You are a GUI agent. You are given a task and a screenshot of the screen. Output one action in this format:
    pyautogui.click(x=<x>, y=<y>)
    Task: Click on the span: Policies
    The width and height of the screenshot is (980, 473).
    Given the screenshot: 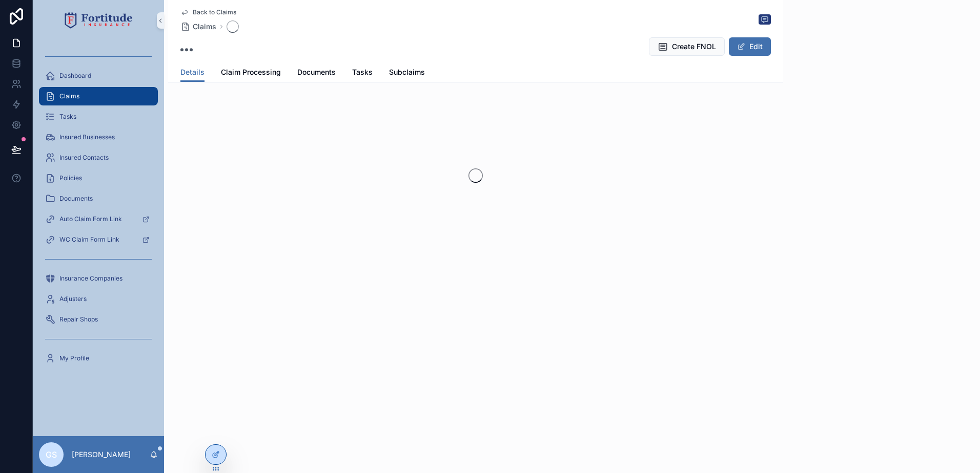 What is the action you would take?
    pyautogui.click(x=71, y=178)
    